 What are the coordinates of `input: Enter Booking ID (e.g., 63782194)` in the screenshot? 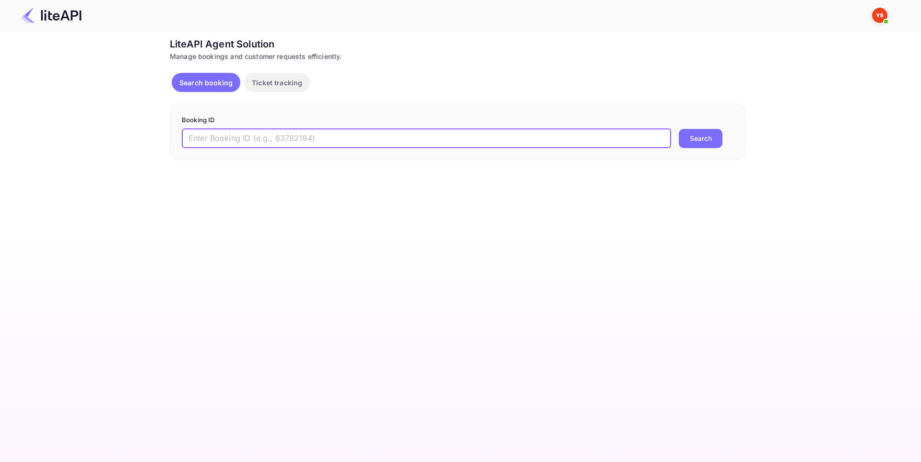 It's located at (426, 139).